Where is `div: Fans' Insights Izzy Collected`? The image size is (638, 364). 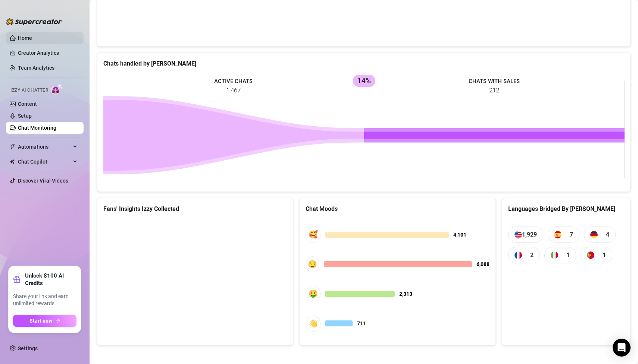 div: Fans' Insights Izzy Collected is located at coordinates (195, 208).